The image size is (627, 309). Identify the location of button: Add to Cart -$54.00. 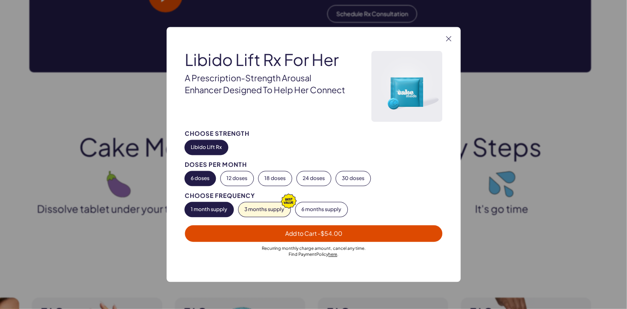
(313, 234).